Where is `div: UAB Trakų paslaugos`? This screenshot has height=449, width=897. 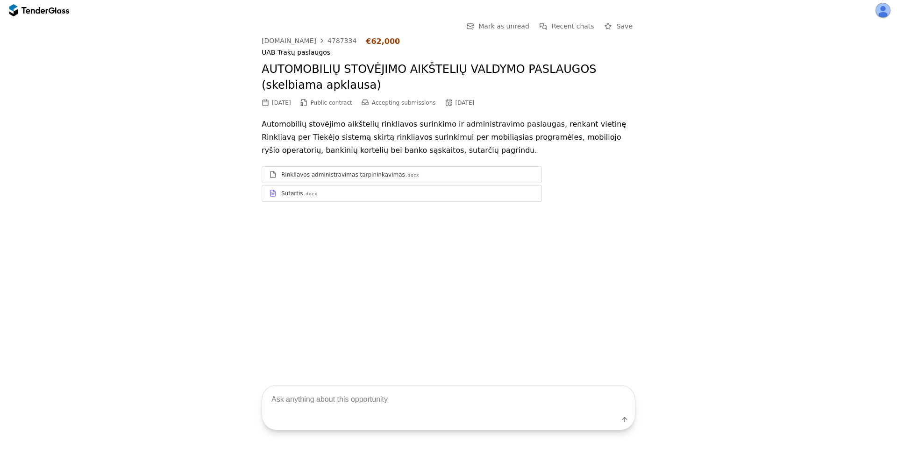 div: UAB Trakų paslaugos is located at coordinates (448, 52).